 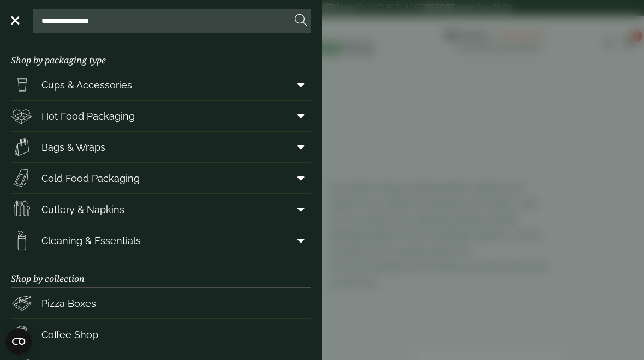 I want to click on span: Cold Food Packaging, so click(x=90, y=178).